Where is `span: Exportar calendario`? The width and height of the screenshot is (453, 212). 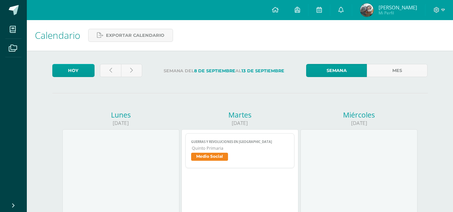 span: Exportar calendario is located at coordinates (135, 35).